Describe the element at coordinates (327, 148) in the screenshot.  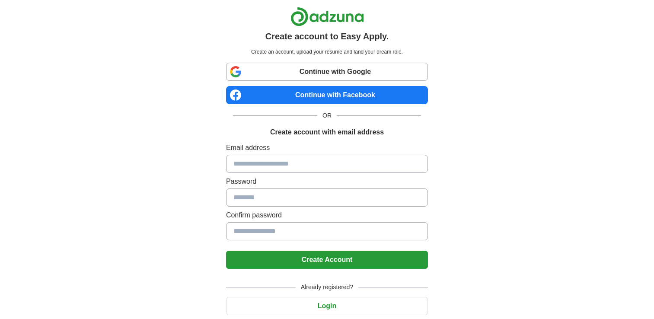
I see `label: Email address` at that location.